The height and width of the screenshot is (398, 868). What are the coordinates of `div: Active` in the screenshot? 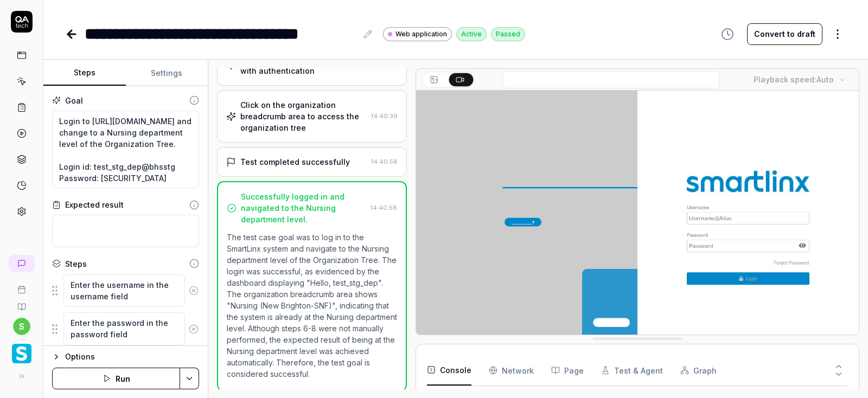 It's located at (472, 34).